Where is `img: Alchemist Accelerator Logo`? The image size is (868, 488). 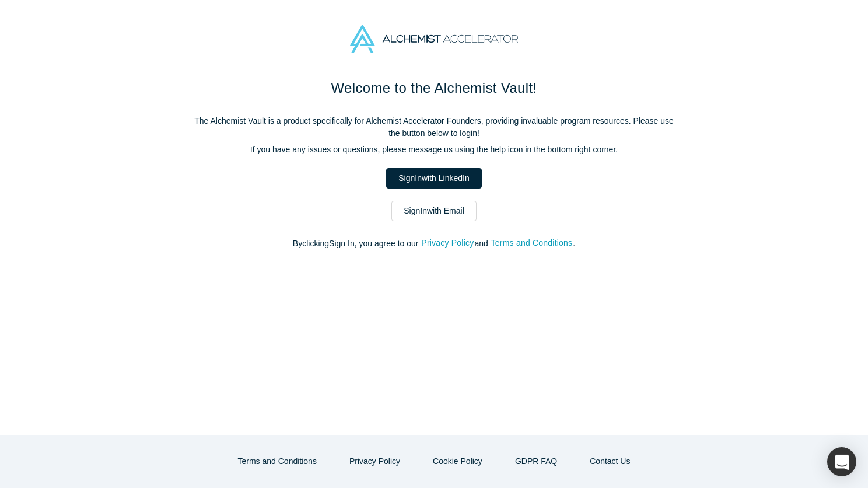
img: Alchemist Accelerator Logo is located at coordinates (434, 39).